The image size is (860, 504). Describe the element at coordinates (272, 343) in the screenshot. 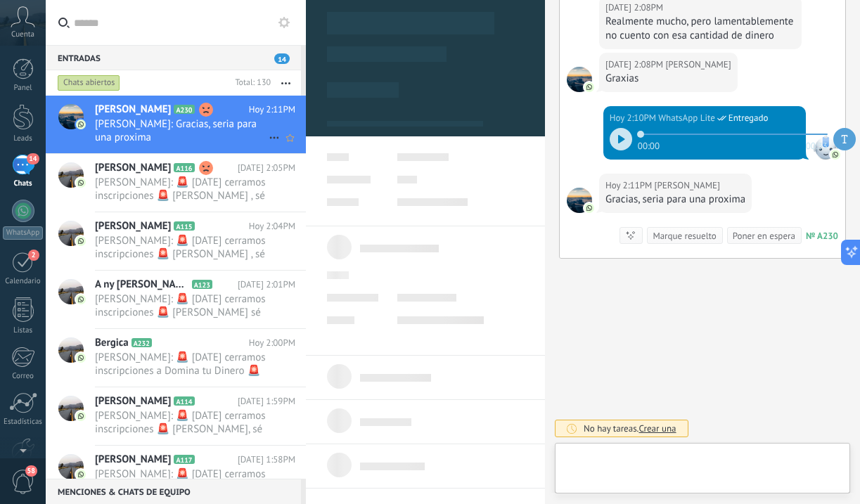

I see `span: Hoy 2:00PM` at that location.